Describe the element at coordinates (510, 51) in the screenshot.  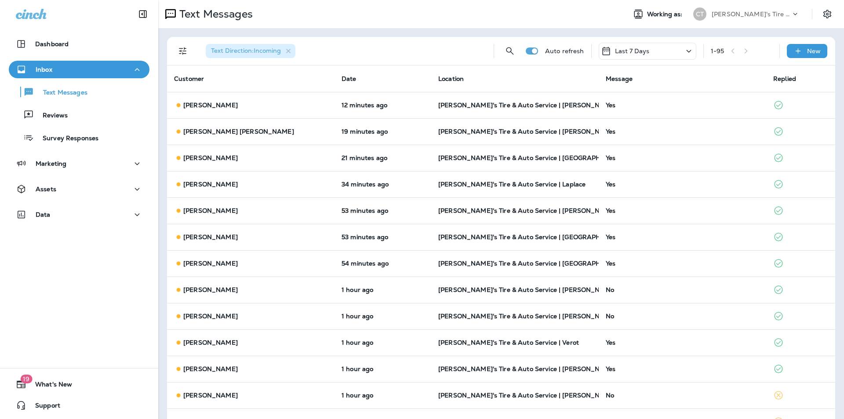
I see `button: Search Messages` at that location.